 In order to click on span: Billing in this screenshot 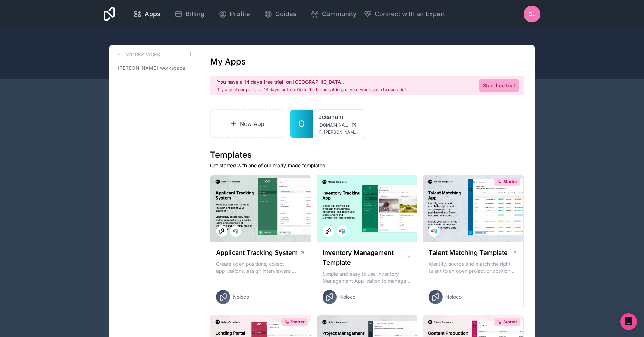, I will do `click(195, 14)`.